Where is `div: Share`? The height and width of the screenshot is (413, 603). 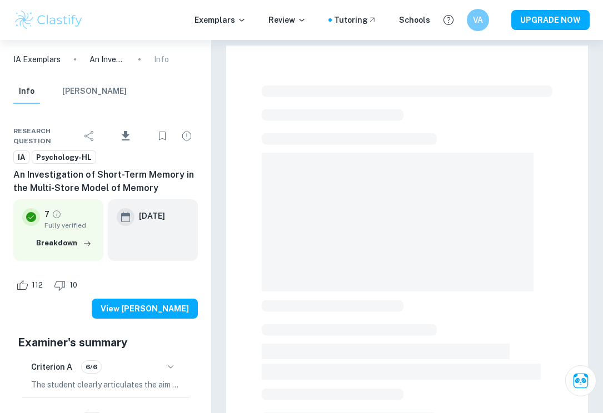
div: Share is located at coordinates (89, 136).